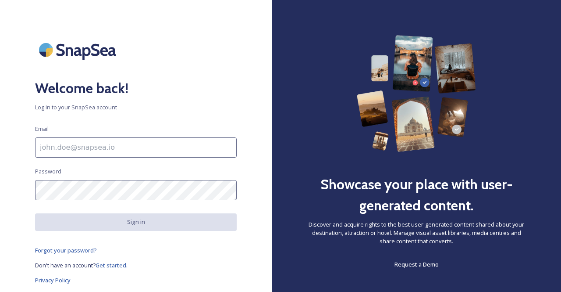  What do you see at coordinates (136, 250) in the screenshot?
I see `a: Forgot your password?` at bounding box center [136, 250].